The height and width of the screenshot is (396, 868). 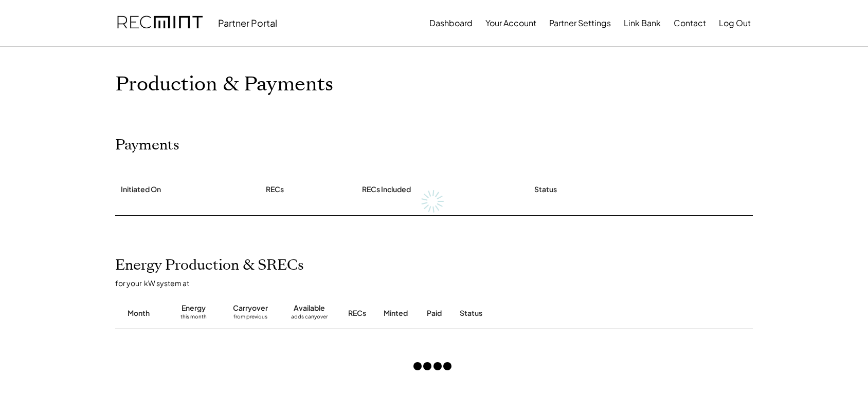 I want to click on button: Contact, so click(x=690, y=23).